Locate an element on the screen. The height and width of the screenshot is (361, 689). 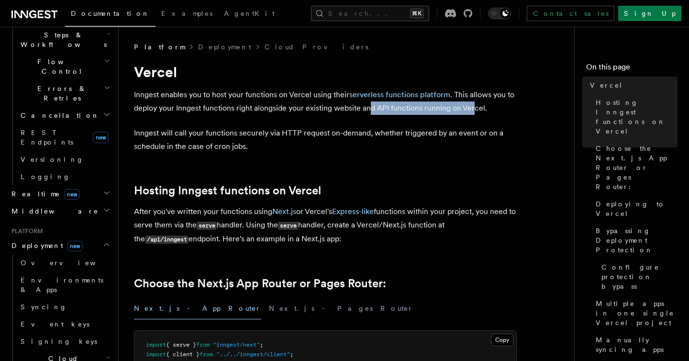
a: Overview is located at coordinates (65, 263).